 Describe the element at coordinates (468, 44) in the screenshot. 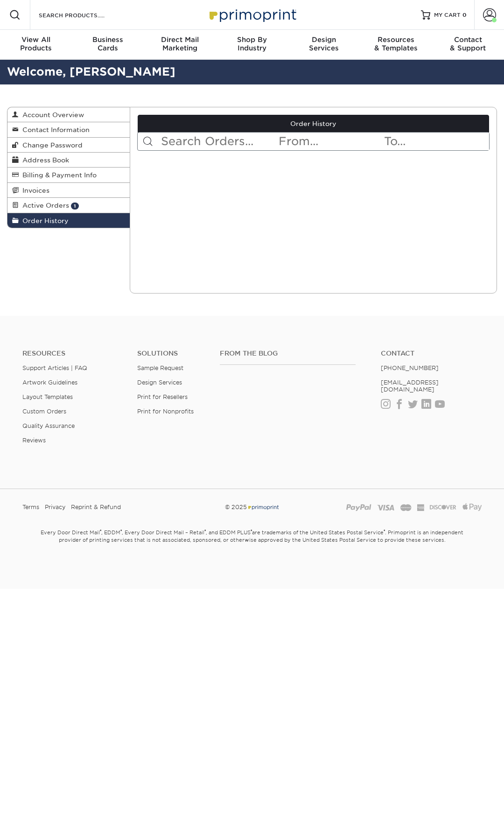

I see `div: & Support` at that location.